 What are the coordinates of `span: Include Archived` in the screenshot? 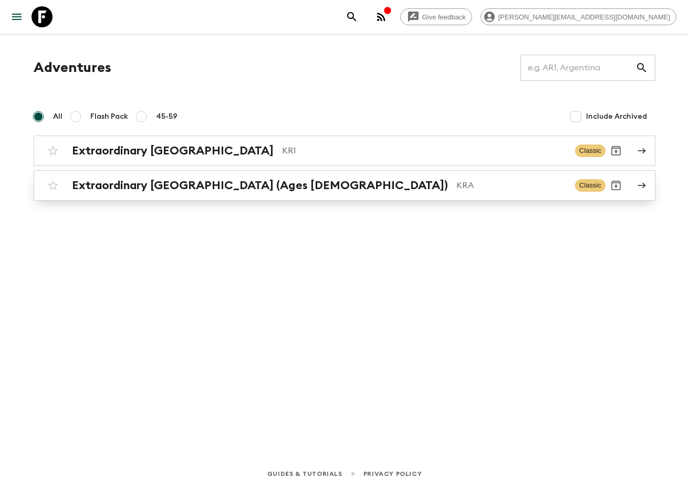 It's located at (617, 117).